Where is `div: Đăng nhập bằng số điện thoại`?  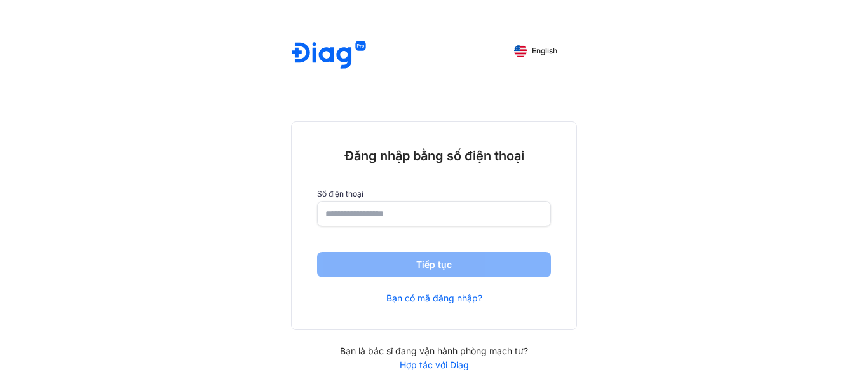
div: Đăng nhập bằng số điện thoại is located at coordinates (434, 156).